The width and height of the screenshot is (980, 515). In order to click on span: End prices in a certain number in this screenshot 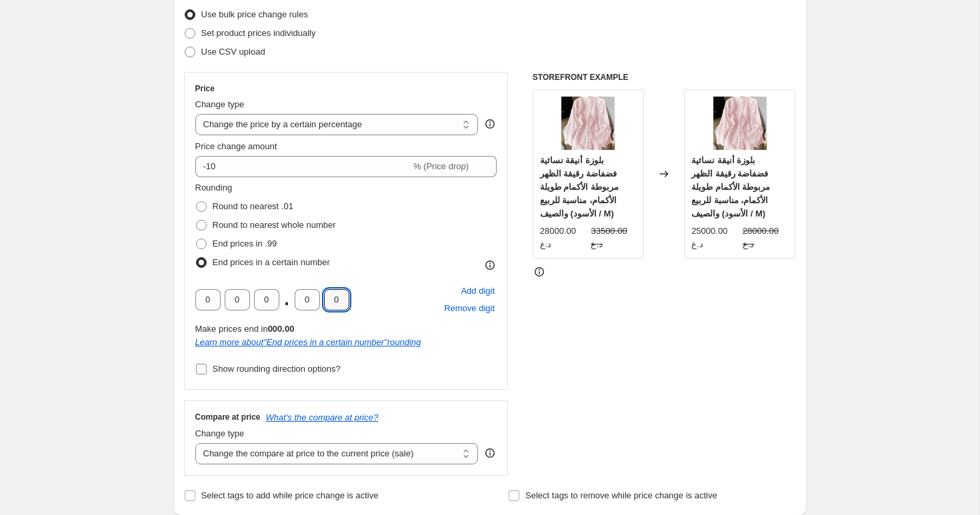, I will do `click(272, 262)`.